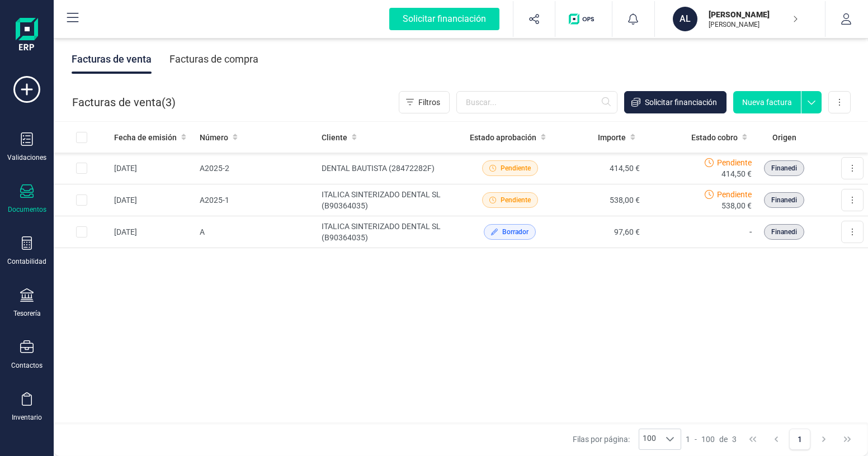 The width and height of the screenshot is (868, 456). What do you see at coordinates (583, 19) in the screenshot?
I see `button: Logo de OPS` at bounding box center [583, 19].